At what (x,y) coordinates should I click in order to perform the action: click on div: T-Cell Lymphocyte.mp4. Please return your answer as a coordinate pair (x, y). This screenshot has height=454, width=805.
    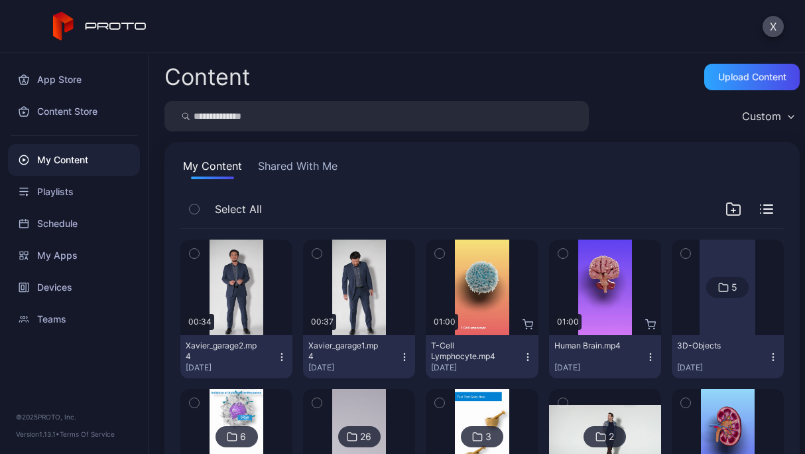
    Looking at the image, I should click on (468, 351).